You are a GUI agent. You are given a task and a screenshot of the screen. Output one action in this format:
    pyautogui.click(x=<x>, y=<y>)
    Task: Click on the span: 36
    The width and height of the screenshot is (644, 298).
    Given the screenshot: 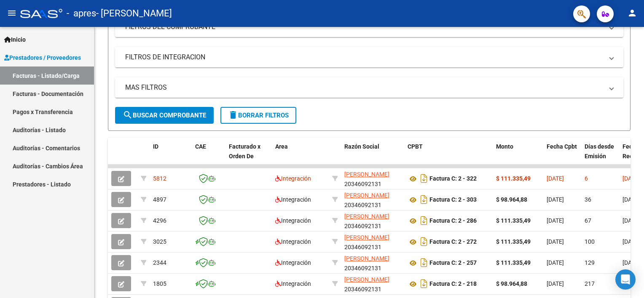 What is the action you would take?
    pyautogui.click(x=588, y=199)
    